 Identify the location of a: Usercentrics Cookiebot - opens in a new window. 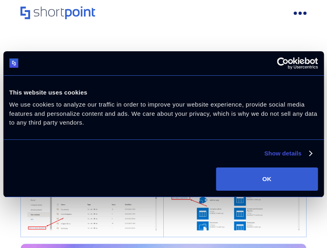
(283, 63).